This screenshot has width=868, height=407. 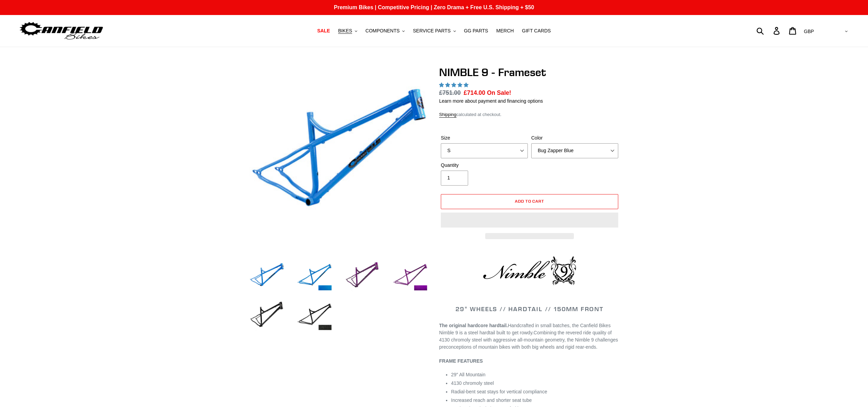 What do you see at coordinates (530, 115) in the screenshot?
I see `div: calculated at checkout.` at bounding box center [530, 115].